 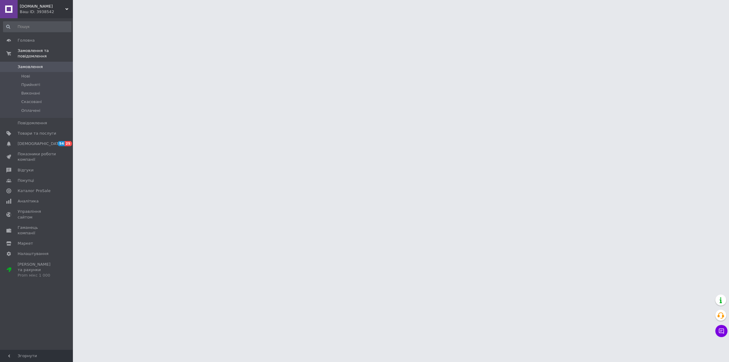 What do you see at coordinates (37, 27) in the screenshot?
I see `input: Пошук` at bounding box center [37, 27].